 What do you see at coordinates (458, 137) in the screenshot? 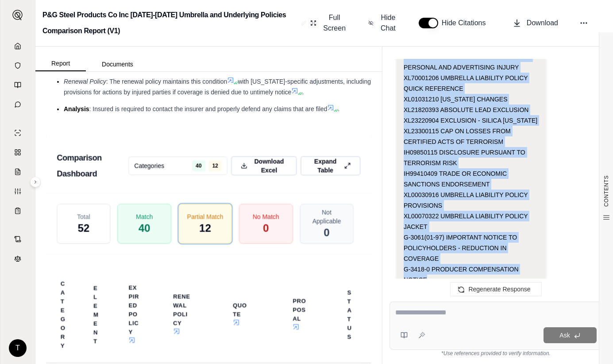
I see `span: XL23300115 CAP ON LOSSES FROM CERTIFIED ACTS OF TERRORISM` at bounding box center [458, 137].